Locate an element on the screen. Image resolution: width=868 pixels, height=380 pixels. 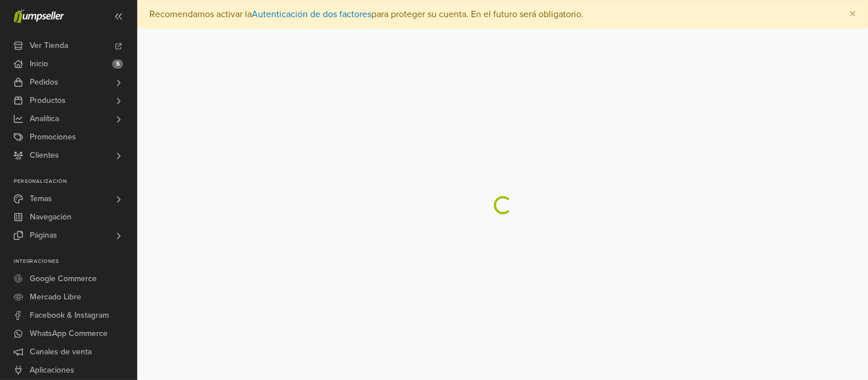
span: Ver Tienda is located at coordinates (48, 46).